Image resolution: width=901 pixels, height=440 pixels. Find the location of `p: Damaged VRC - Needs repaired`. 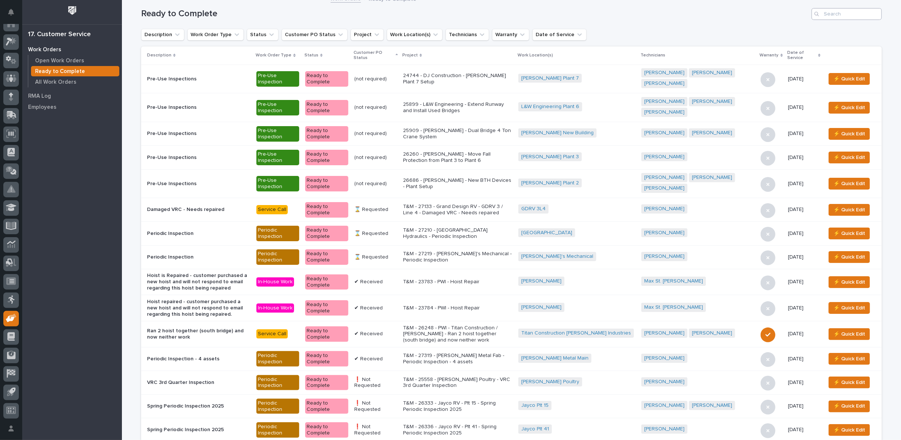

p: Damaged VRC - Needs repaired is located at coordinates (199, 210).